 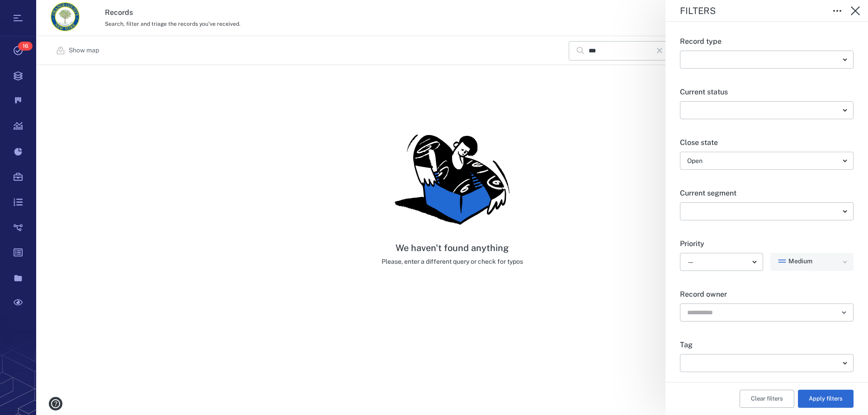 I want to click on button: Toggle to Edit Boxes, so click(x=837, y=11).